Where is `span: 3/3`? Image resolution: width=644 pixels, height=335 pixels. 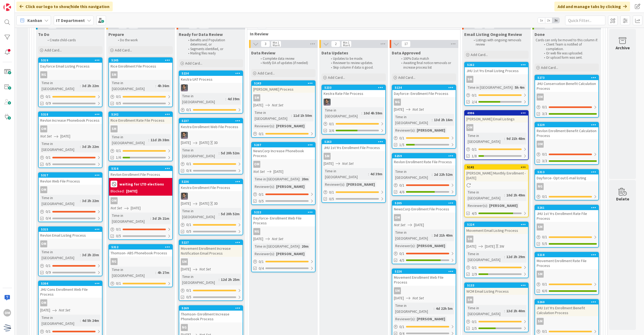
span: 3/3 is located at coordinates (545, 114).